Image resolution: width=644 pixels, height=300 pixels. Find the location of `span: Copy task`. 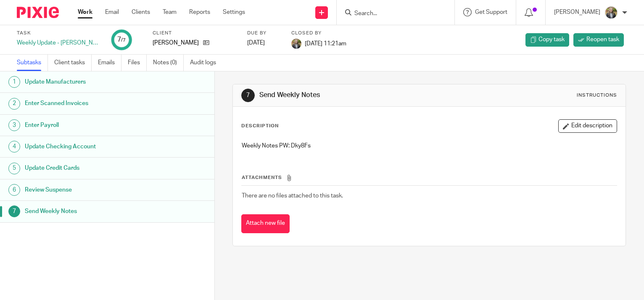

span: Copy task is located at coordinates (551, 39).